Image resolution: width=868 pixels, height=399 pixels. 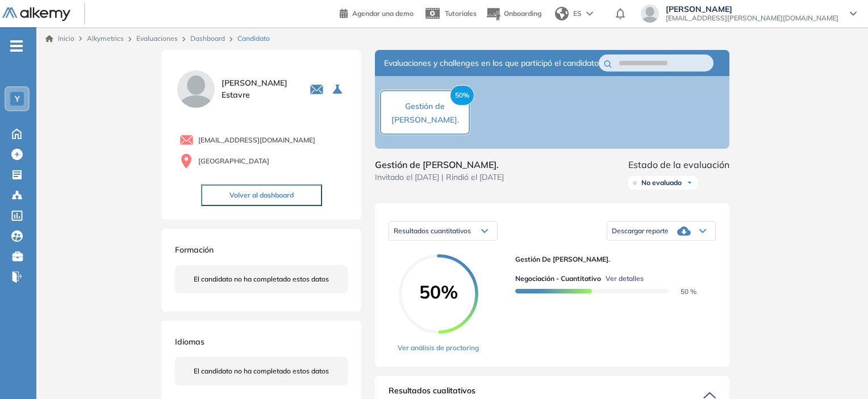 What do you see at coordinates (514, 14) in the screenshot?
I see `button: Onboarding` at bounding box center [514, 14].